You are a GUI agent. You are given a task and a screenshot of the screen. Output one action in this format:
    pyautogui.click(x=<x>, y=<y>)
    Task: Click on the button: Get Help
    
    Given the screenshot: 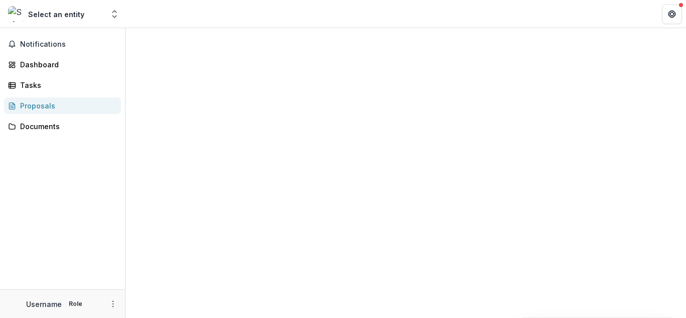 What is the action you would take?
    pyautogui.click(x=672, y=14)
    